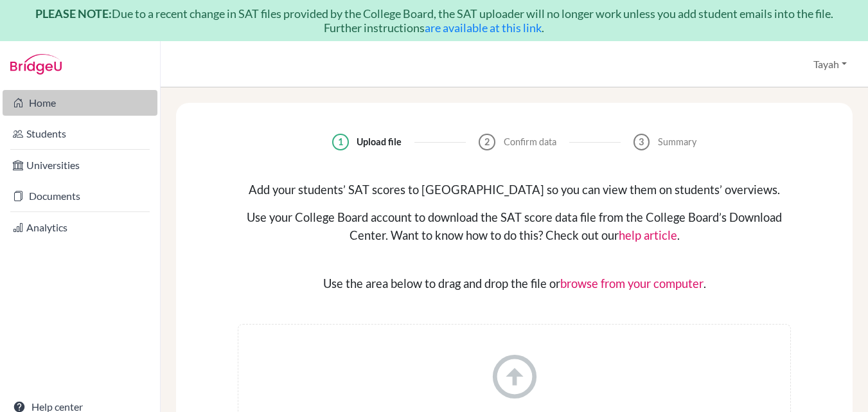 This screenshot has width=868, height=412. I want to click on a: Students, so click(80, 134).